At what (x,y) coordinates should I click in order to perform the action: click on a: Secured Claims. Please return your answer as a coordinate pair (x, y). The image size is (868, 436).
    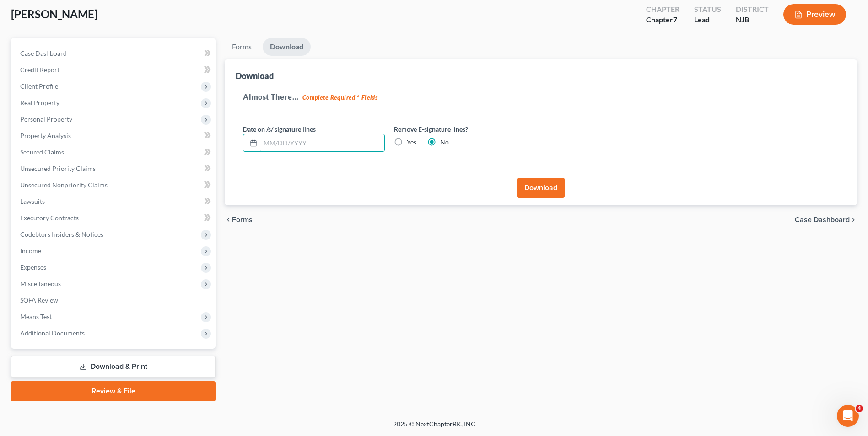
    Looking at the image, I should click on (114, 152).